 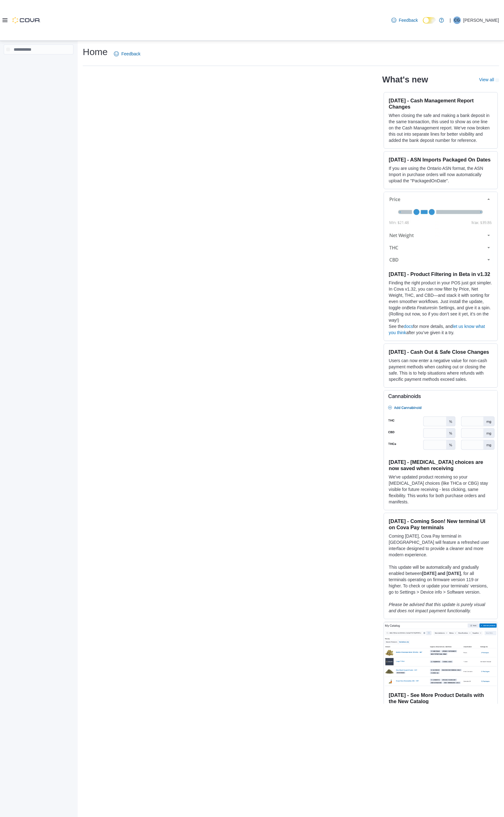 I want to click on h1: Home, so click(x=96, y=52).